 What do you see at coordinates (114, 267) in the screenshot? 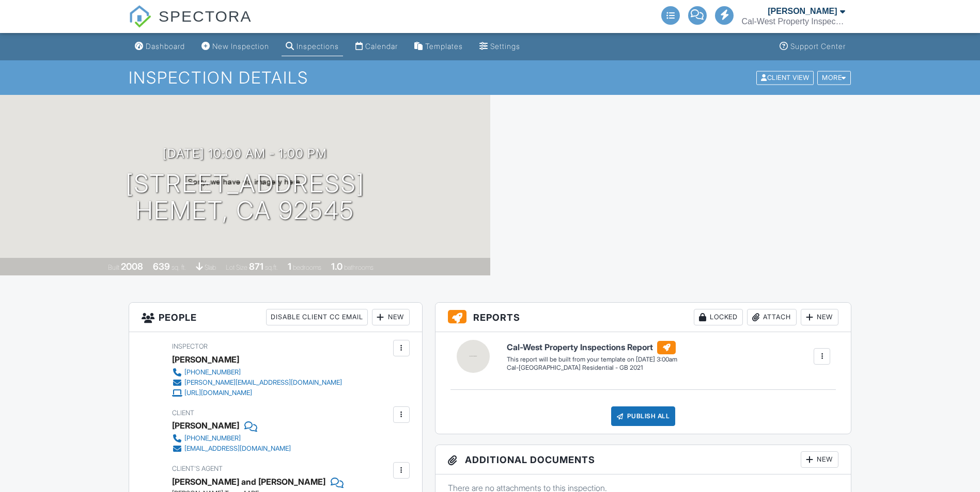
I see `span: Built` at bounding box center [114, 267].